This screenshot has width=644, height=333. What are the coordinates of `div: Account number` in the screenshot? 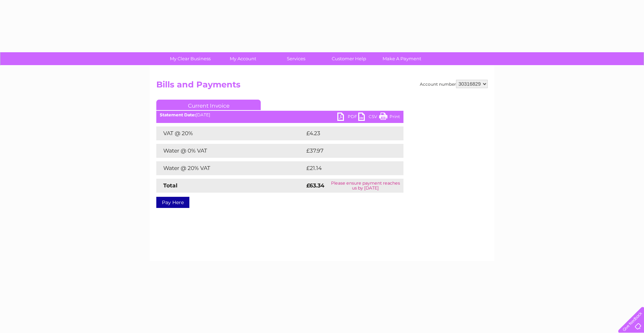 It's located at (453, 84).